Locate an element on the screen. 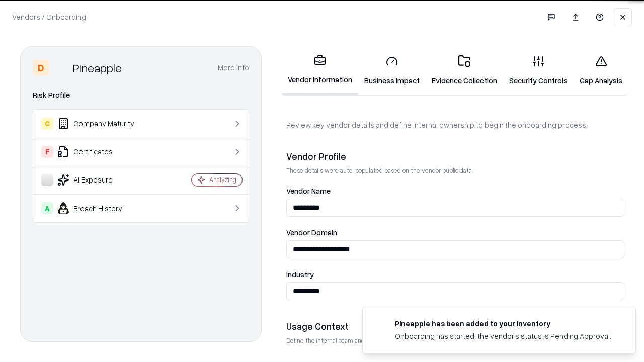 The width and height of the screenshot is (644, 362). div: Pineapple has been added to your inventory is located at coordinates (503, 323).